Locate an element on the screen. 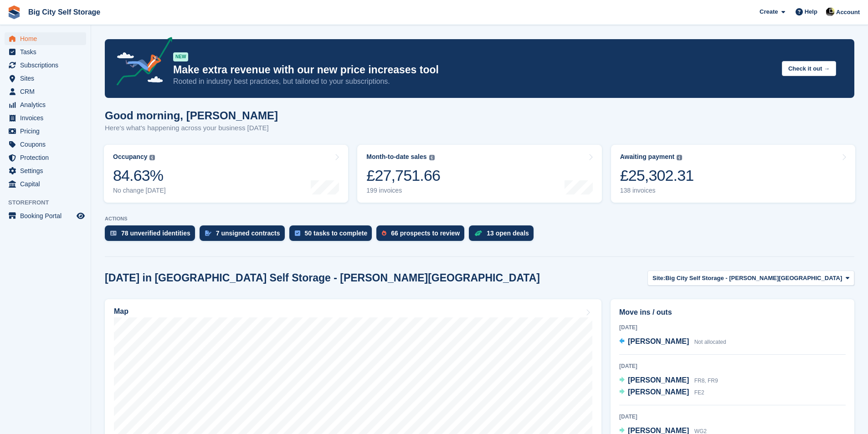 The width and height of the screenshot is (868, 434). div: 84.63% is located at coordinates (140, 175).